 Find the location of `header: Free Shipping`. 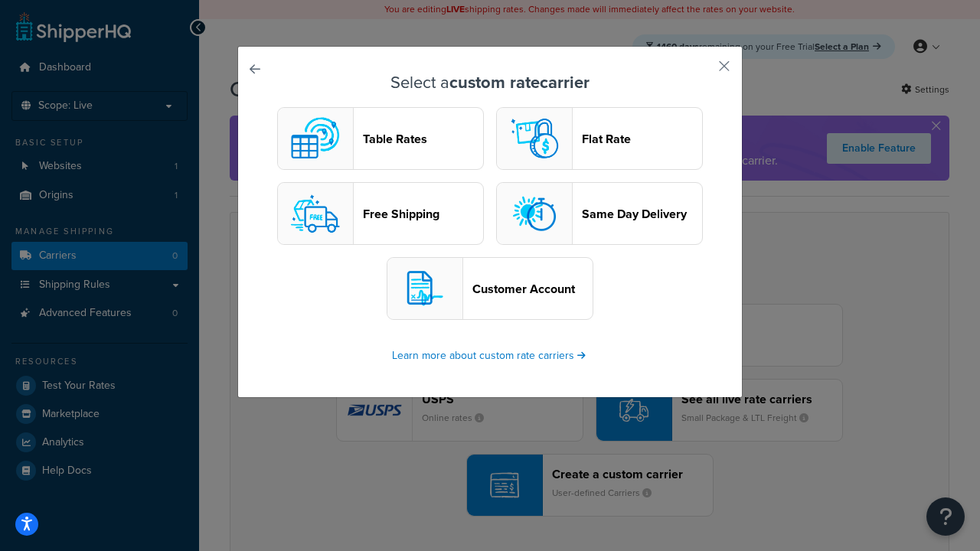

header: Free Shipping is located at coordinates (422, 214).